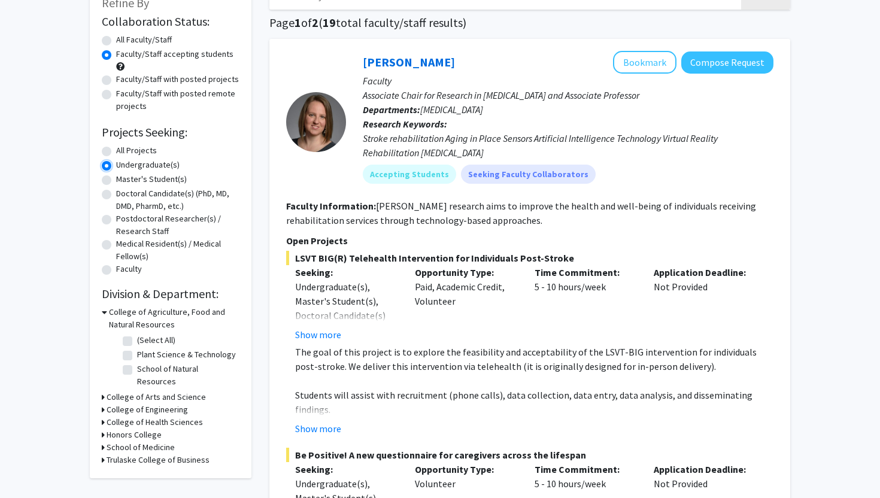  I want to click on div: Undergraduate(s), Master's Student(s), Doctoral Candidate(s) (PhD, MD, DMD, PharmD, etc.), Postdo..., so click(346, 337).